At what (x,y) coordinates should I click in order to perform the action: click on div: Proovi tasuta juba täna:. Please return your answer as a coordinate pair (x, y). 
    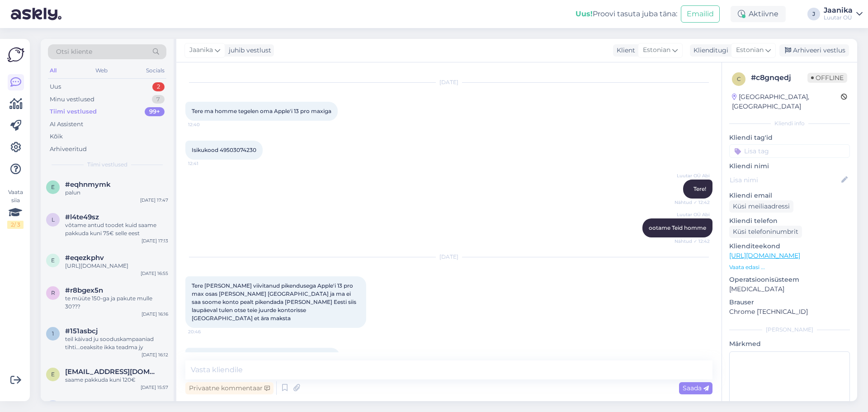
    Looking at the image, I should click on (626, 14).